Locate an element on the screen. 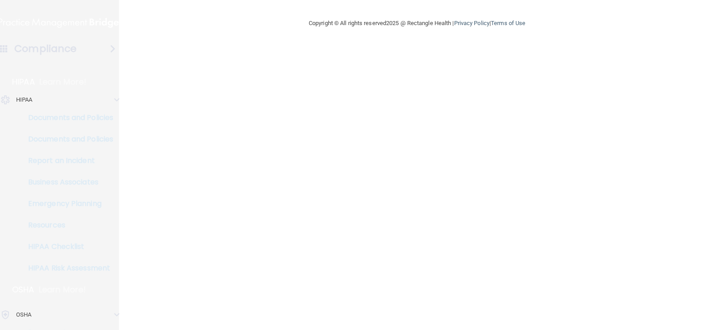 Image resolution: width=715 pixels, height=330 pixels. h4: Compliance is located at coordinates (45, 49).